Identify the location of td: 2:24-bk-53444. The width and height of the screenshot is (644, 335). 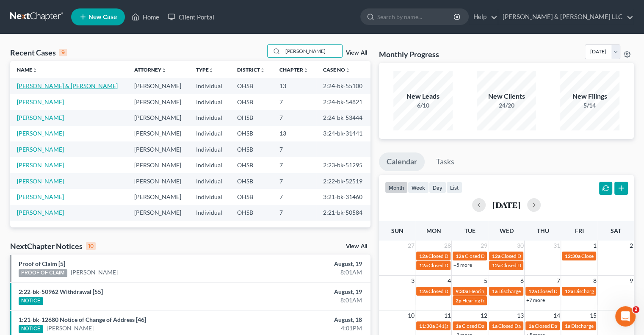
(343, 117).